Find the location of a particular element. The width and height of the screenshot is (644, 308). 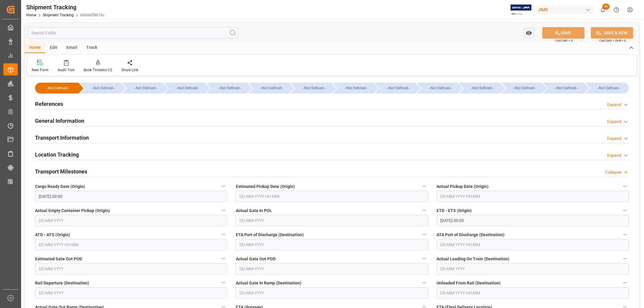

button: Unloaded From Rail (Destination) is located at coordinates (625, 283).